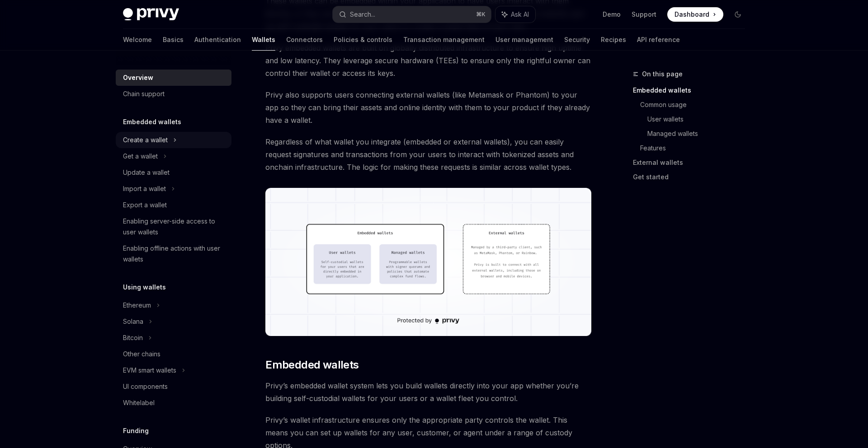  What do you see at coordinates (444, 40) in the screenshot?
I see `a: Transaction management` at bounding box center [444, 40].